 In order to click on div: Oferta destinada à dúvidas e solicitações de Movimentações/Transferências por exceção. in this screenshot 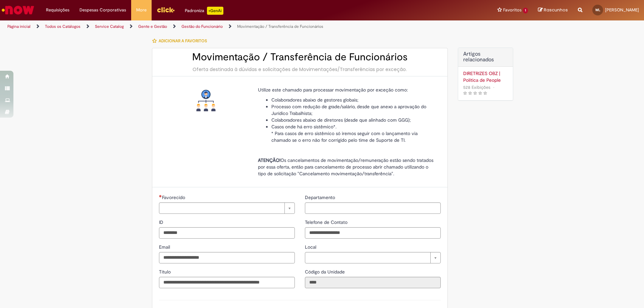, I will do `click(300, 69)`.